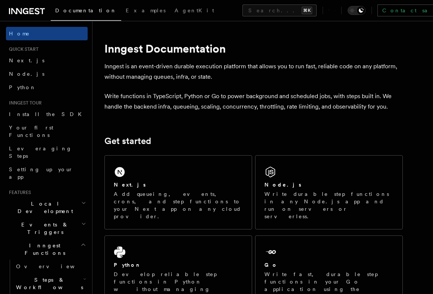 The width and height of the screenshot is (433, 294). Describe the element at coordinates (47, 34) in the screenshot. I see `a: Home` at that location.